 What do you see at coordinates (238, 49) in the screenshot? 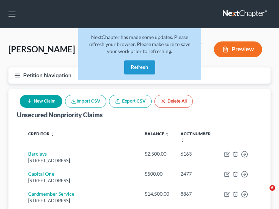
I see `button: Preview` at bounding box center [238, 49].